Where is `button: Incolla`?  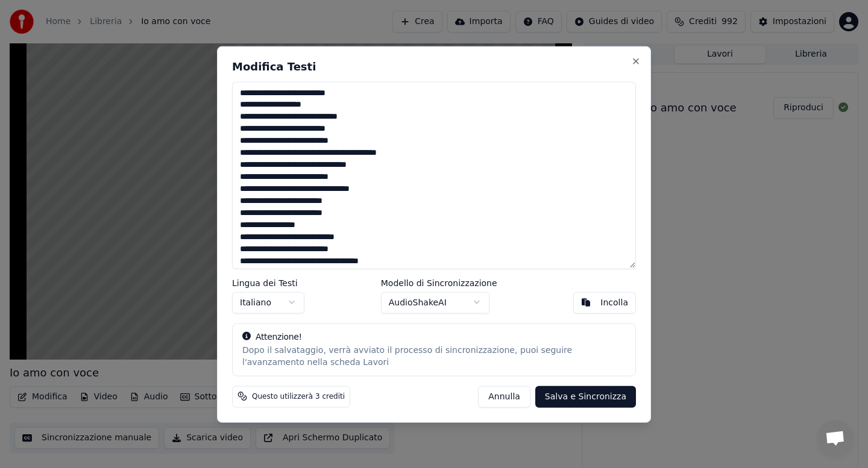
button: Incolla is located at coordinates (605, 302).